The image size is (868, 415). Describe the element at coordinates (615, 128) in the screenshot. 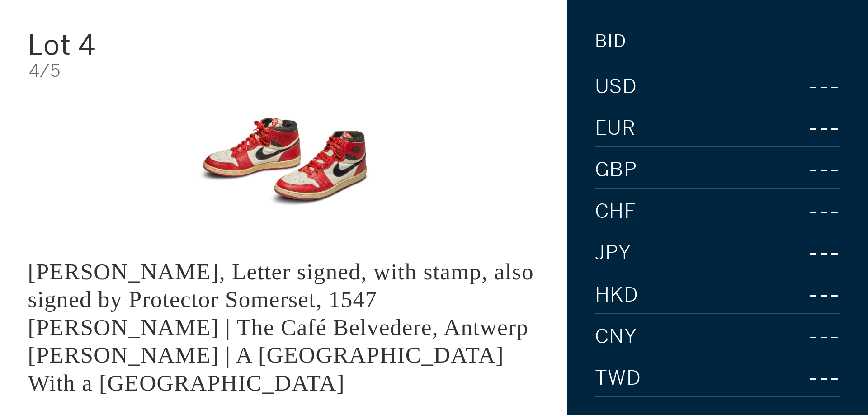

I see `span: EUR` at that location.